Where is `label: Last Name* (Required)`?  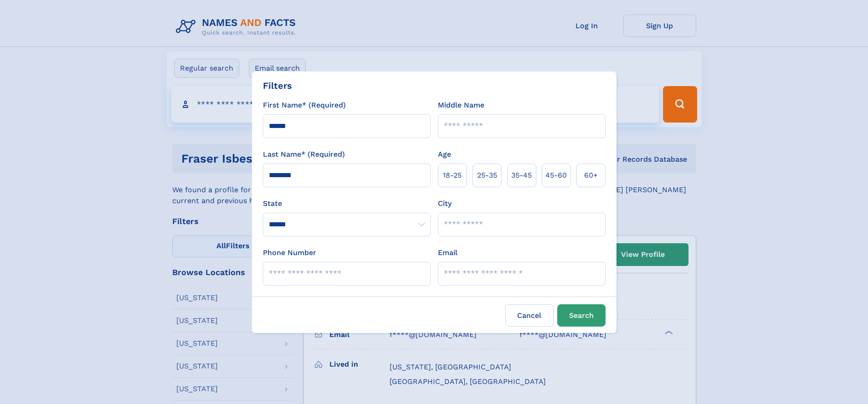 label: Last Name* (Required) is located at coordinates (304, 154).